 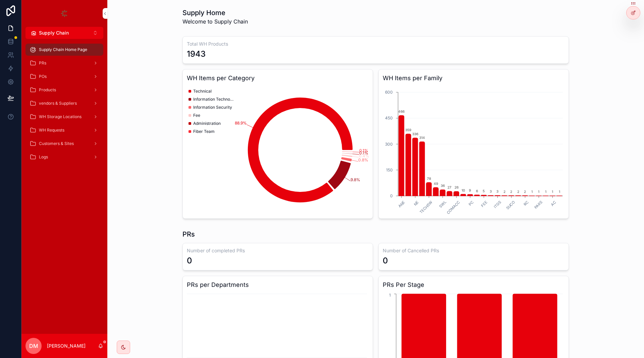 I want to click on a: Customers & Sites, so click(x=64, y=144).